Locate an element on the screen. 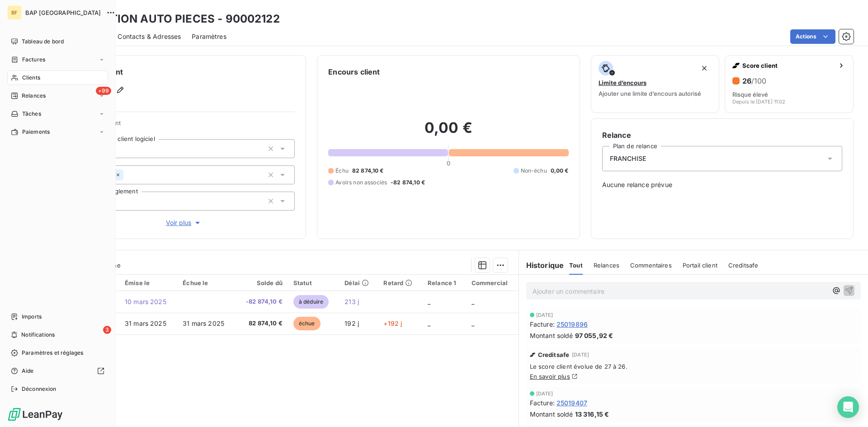 Image resolution: width=868 pixels, height=427 pixels. span: Avoirs non associés is located at coordinates (361, 183).